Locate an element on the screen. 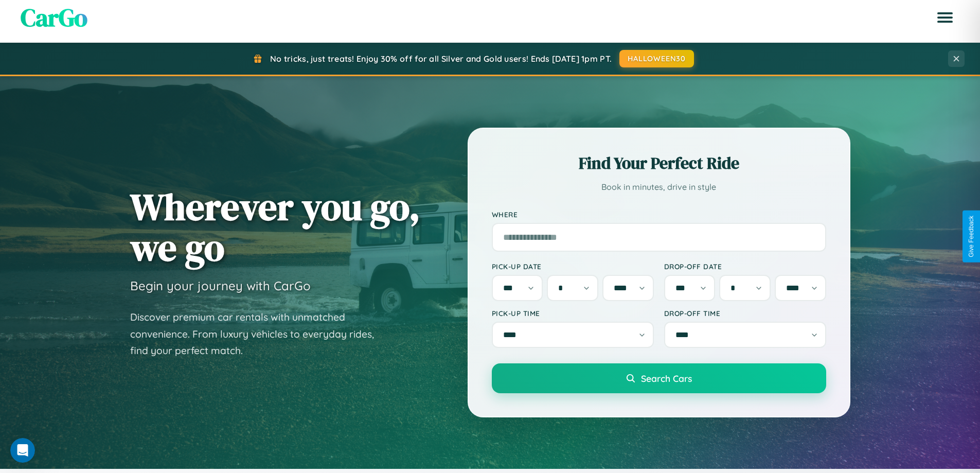 This screenshot has height=473, width=980. span: CarGo is located at coordinates (54, 18).